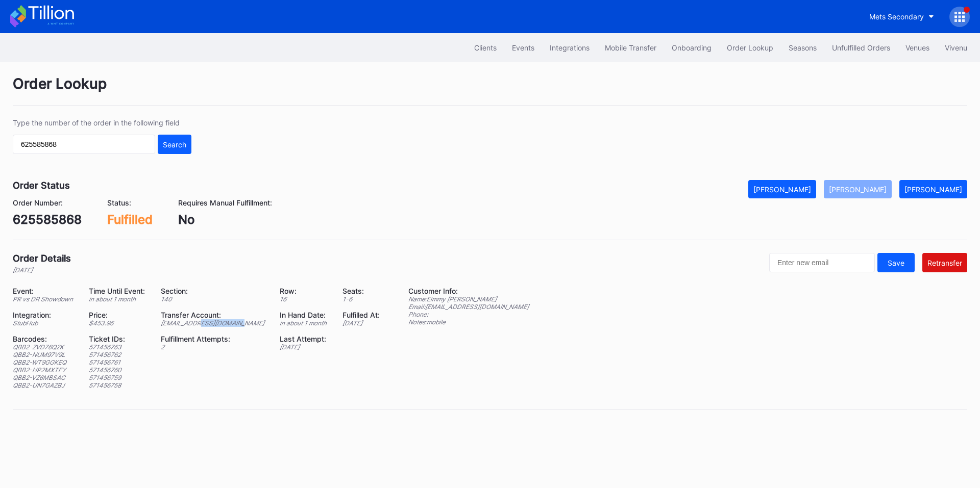  I want to click on div: 571456759, so click(118, 378).